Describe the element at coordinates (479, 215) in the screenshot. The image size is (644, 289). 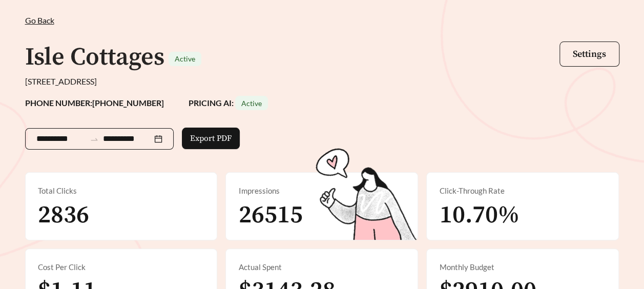
I see `span: 10.70%` at that location.